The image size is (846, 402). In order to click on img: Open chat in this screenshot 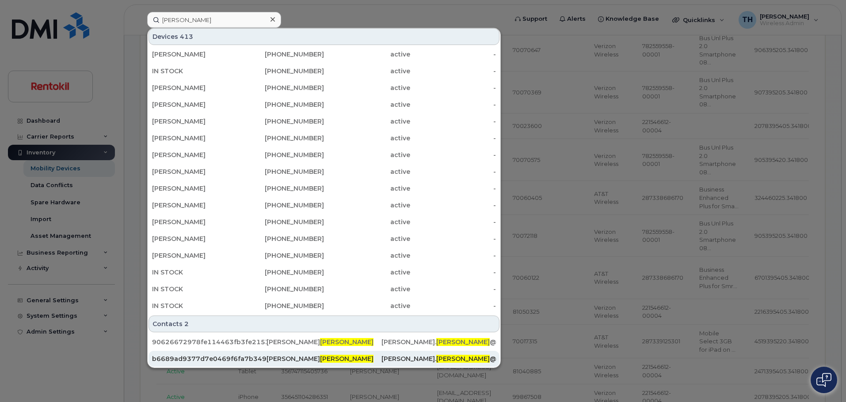, I will do `click(823, 380)`.